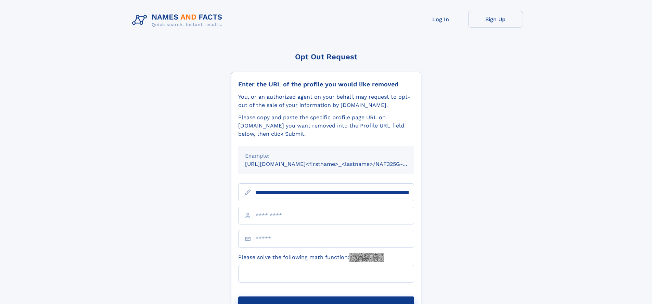 The image size is (652, 304). I want to click on div: You, or an authorized agent on your behalf, may request to opt-out of the sale of your informatio..., so click(326, 101).